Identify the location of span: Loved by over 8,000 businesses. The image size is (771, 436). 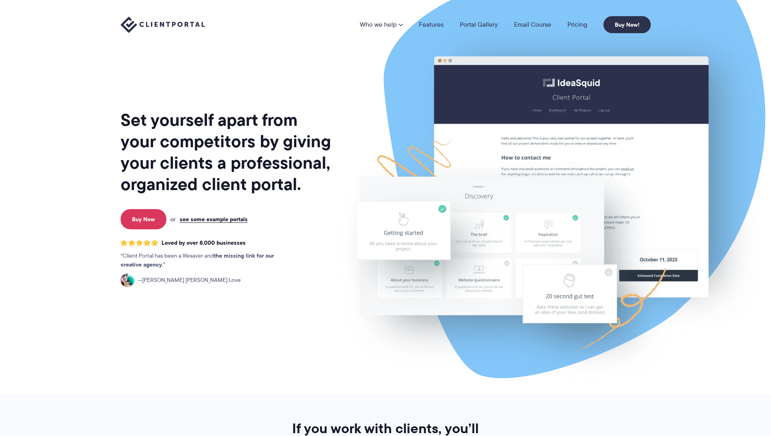
(204, 243).